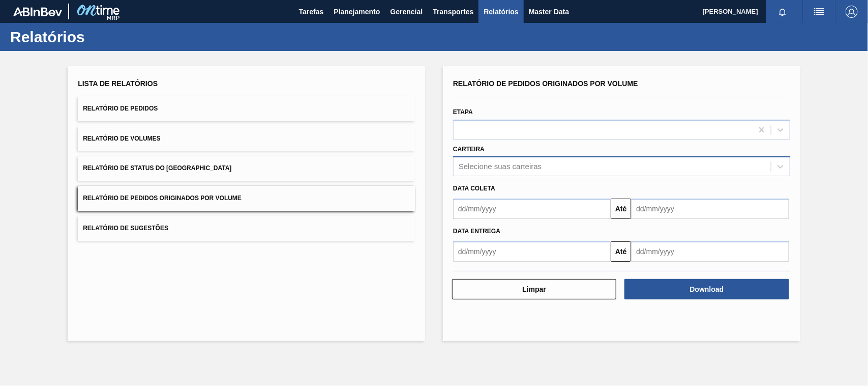 This screenshot has width=868, height=386. What do you see at coordinates (501, 12) in the screenshot?
I see `span: Relatórios` at bounding box center [501, 12].